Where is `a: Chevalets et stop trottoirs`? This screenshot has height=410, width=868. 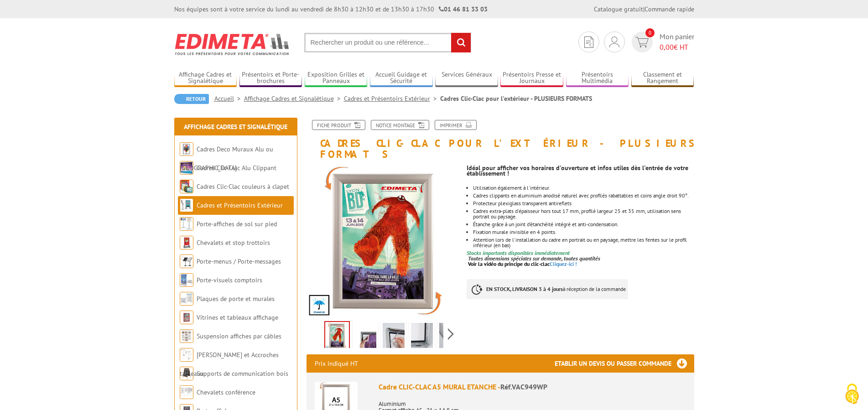 a: Chevalets et stop trottoirs is located at coordinates (233, 243).